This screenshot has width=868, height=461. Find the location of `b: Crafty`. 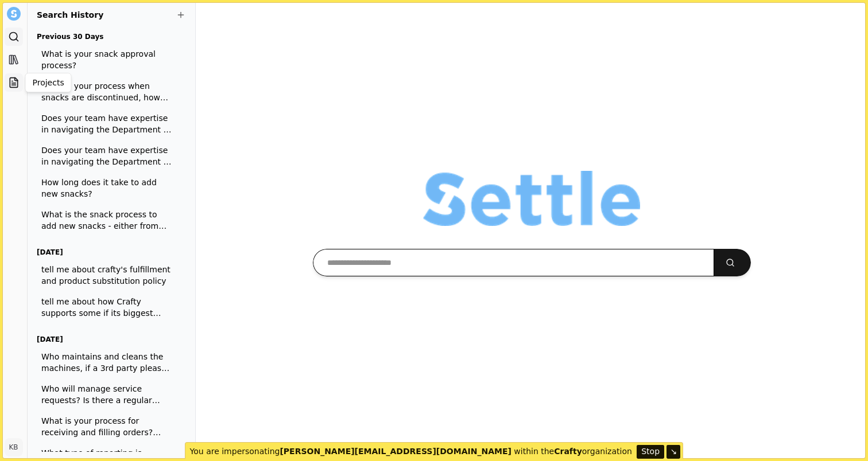

b: Crafty is located at coordinates (568, 452).